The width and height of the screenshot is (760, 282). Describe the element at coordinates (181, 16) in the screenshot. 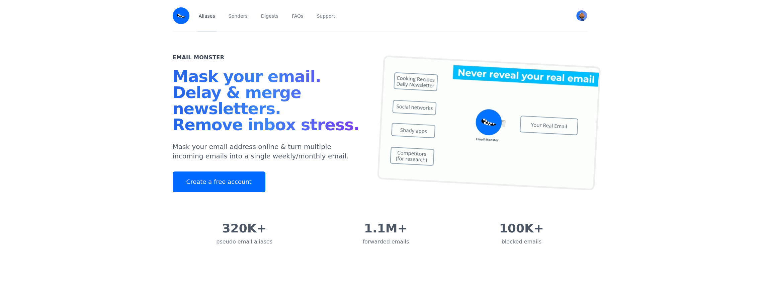

I see `img: Email Monster` at that location.